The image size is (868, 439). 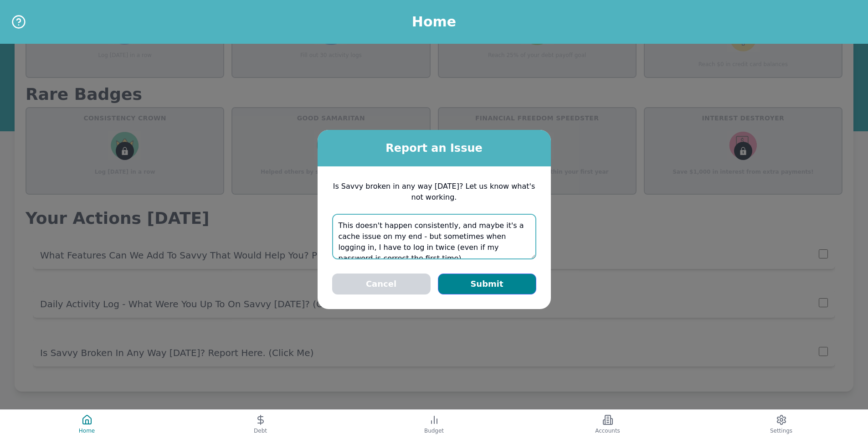 I want to click on button: Budget, so click(x=434, y=424).